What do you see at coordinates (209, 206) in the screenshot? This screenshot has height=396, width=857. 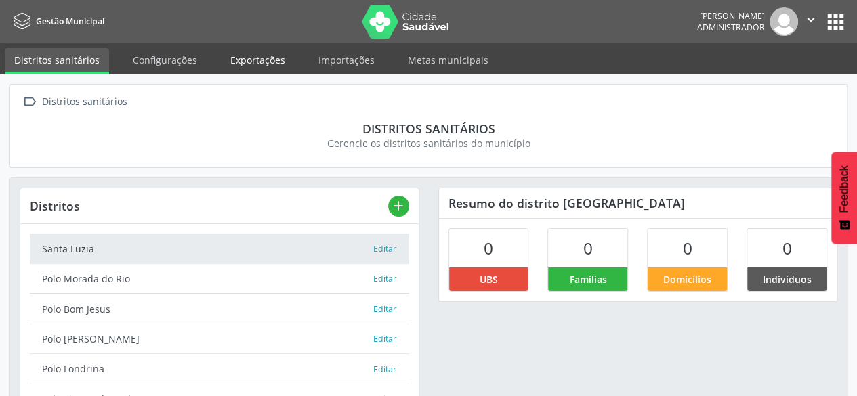 I see `div: Distritos` at bounding box center [209, 206].